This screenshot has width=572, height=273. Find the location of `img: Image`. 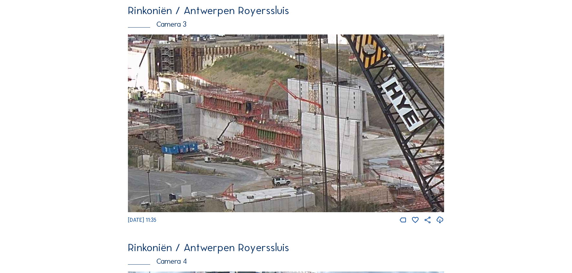

img: Image is located at coordinates (286, 123).